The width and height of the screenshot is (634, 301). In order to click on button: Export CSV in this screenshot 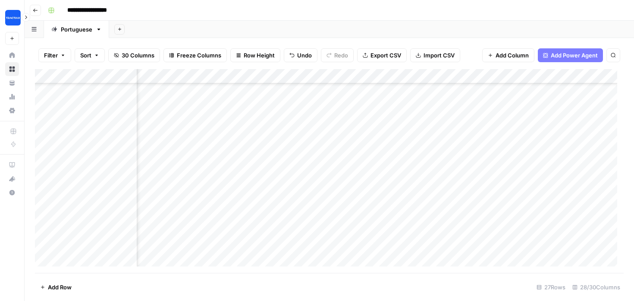, I will do `click(382, 55)`.